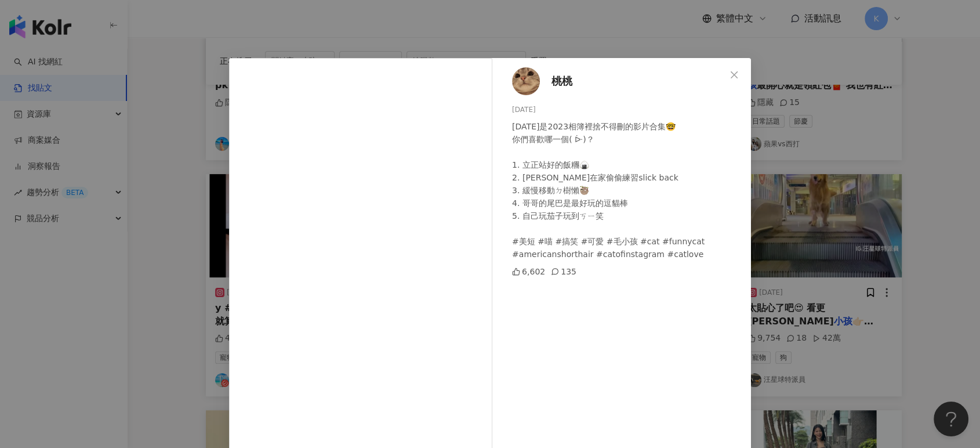 The height and width of the screenshot is (448, 980). I want to click on div: 135, so click(564, 272).